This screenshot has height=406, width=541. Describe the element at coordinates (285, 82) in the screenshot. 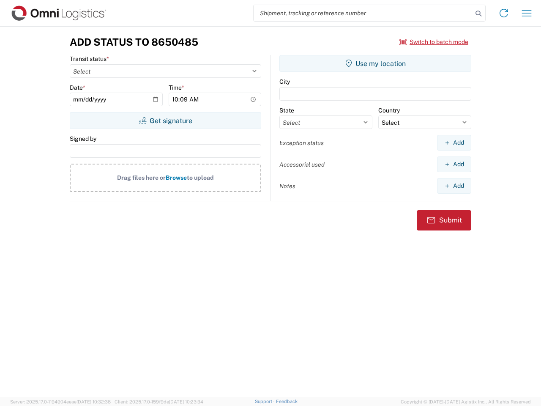

I see `label: City` at that location.